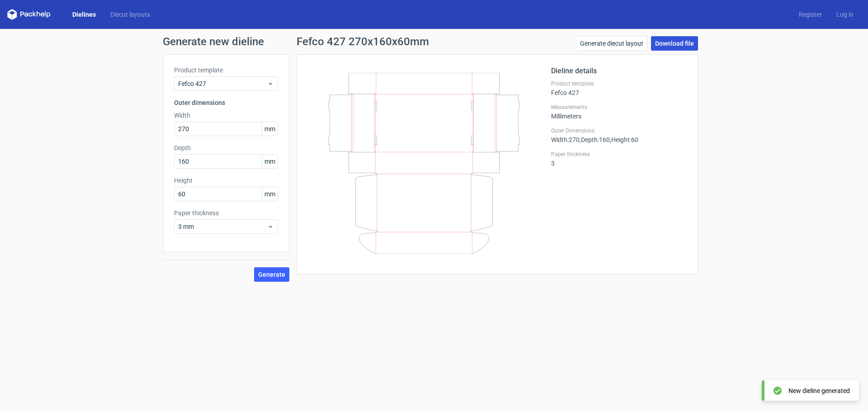 The image size is (868, 412). Describe the element at coordinates (619, 88) in the screenshot. I see `div: Fefco 427` at that location.